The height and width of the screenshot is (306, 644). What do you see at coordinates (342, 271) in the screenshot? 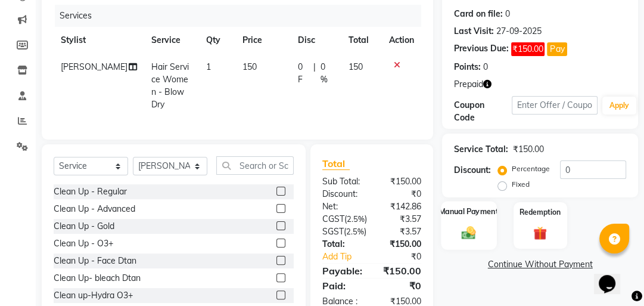
I see `div: Payable:` at bounding box center [342, 271].